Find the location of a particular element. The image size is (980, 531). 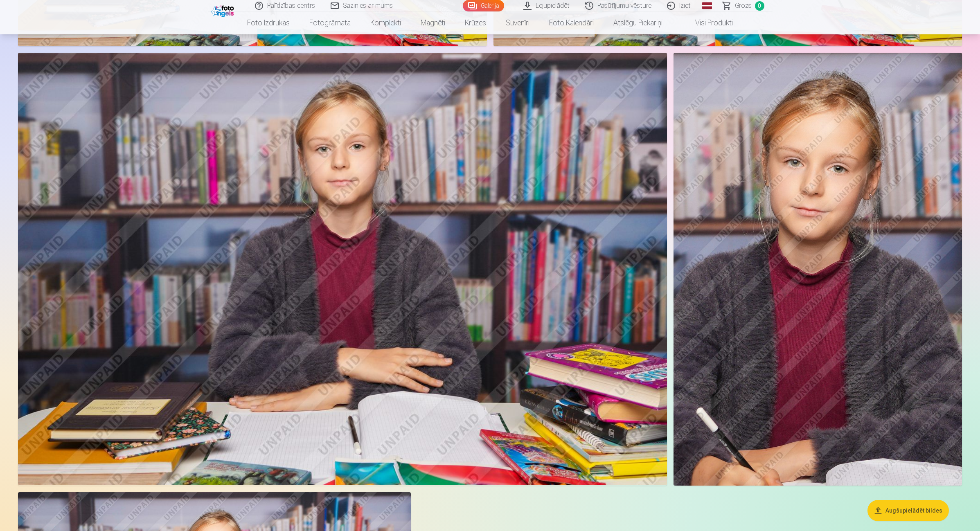

a: Atslēgu piekariņi is located at coordinates (638, 23).